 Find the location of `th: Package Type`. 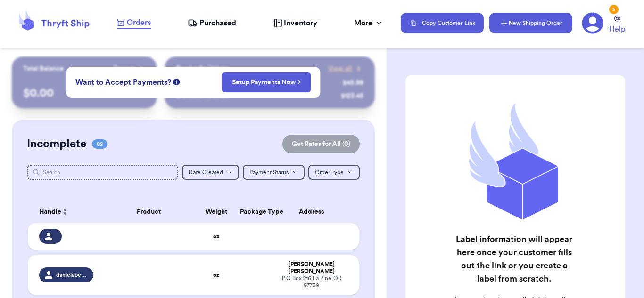

th: Package Type is located at coordinates (252, 212).